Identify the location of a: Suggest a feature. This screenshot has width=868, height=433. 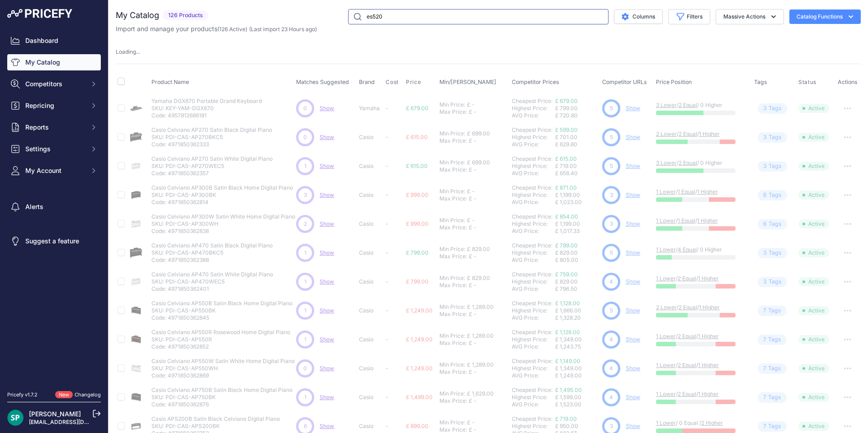
(54, 242).